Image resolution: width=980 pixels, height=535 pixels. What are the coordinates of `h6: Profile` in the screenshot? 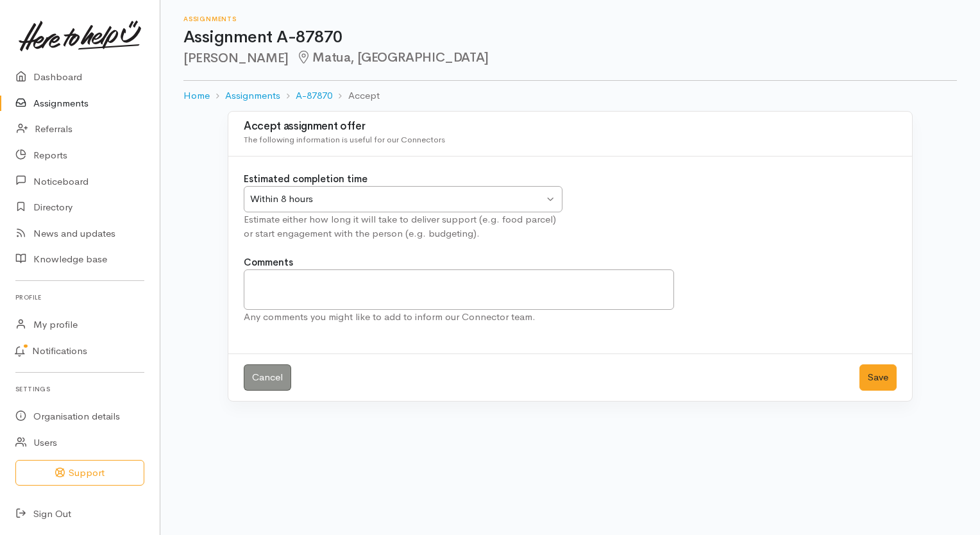 It's located at (80, 297).